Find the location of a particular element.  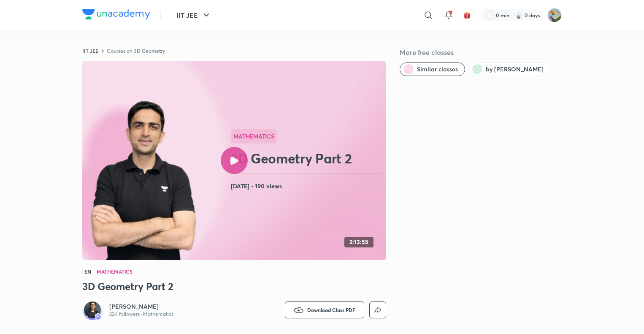

img: Company Logo is located at coordinates (116, 14).